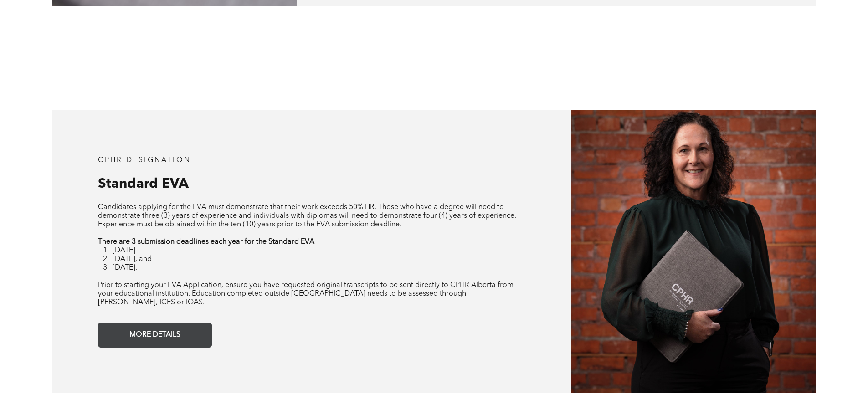 This screenshot has height=415, width=868. Describe the element at coordinates (144, 161) in the screenshot. I see `span: CPHR DESIGNATION` at that location.